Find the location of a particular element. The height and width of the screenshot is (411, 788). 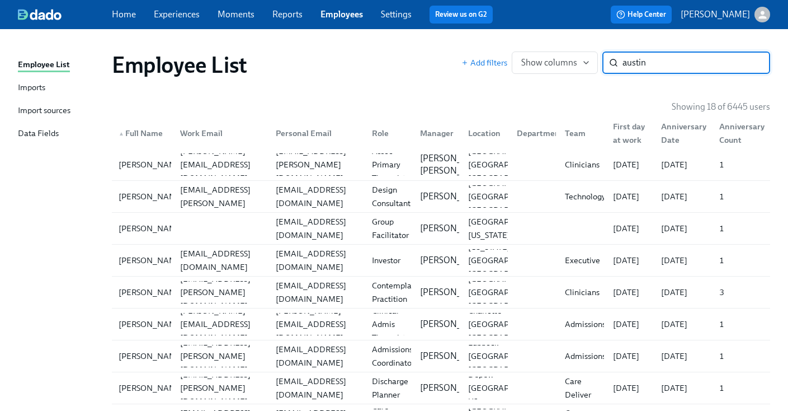

div: Clinical Admis Therapist is located at coordinates (389, 324).